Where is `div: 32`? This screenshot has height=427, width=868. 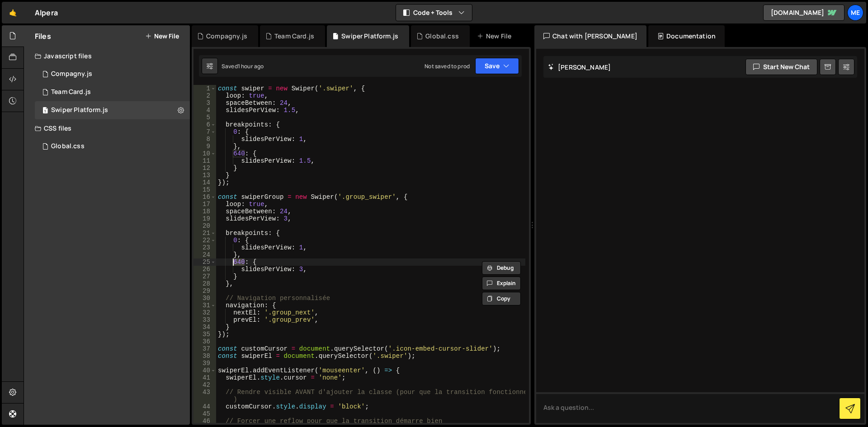 div: 32 is located at coordinates (205, 313).